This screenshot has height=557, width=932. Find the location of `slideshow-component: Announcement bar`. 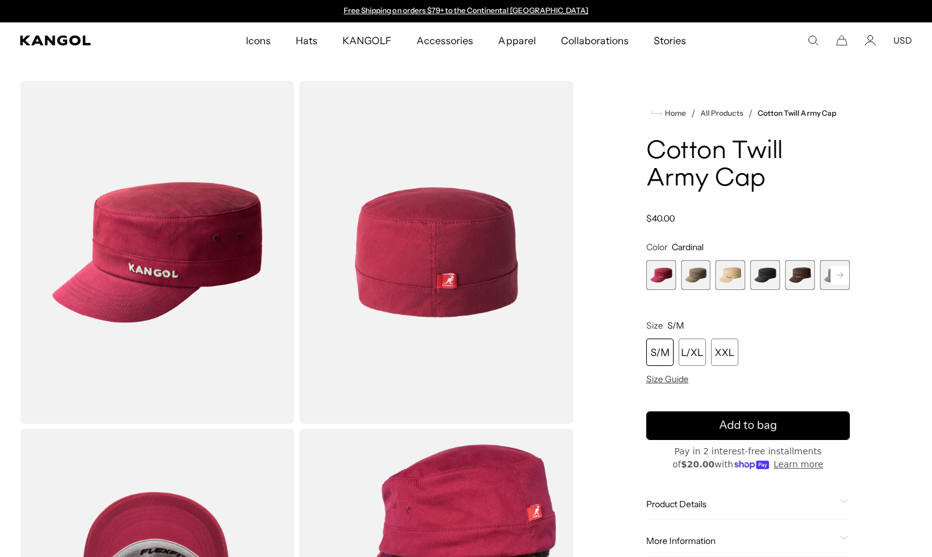

slideshow-component: Announcement bar is located at coordinates (466, 11).